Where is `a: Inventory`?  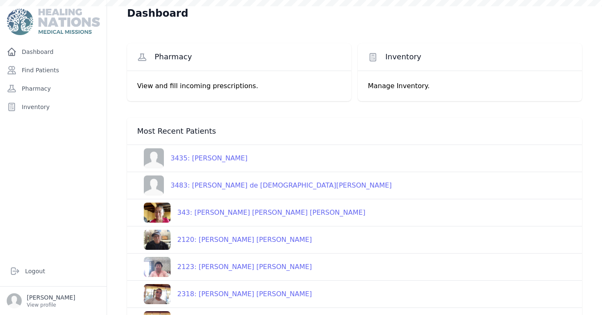 a: Inventory is located at coordinates (53, 107).